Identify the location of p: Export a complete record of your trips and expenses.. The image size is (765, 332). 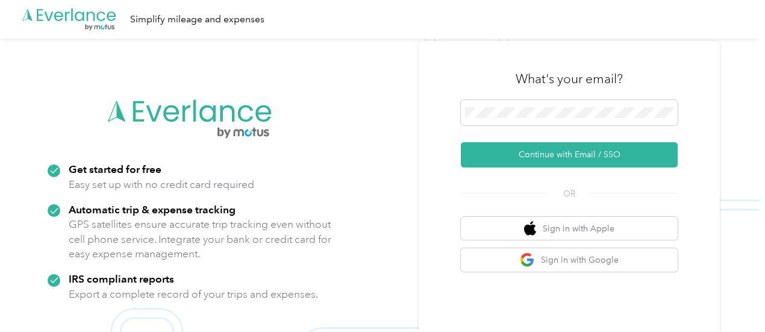
(193, 294).